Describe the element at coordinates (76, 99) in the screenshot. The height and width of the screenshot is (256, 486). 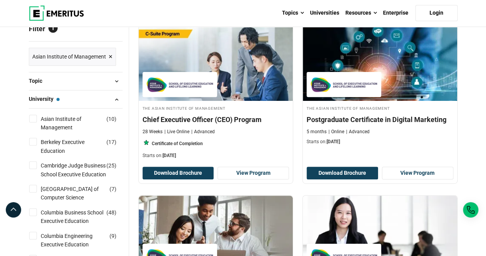
I see `button: University` at that location.